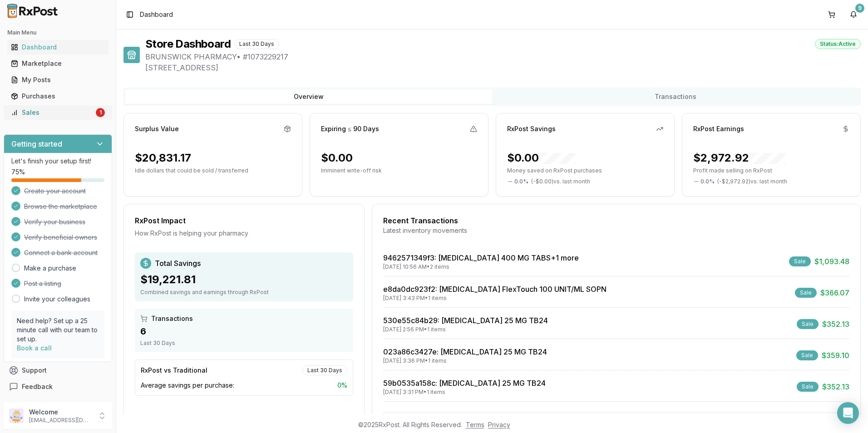 This screenshot has width=868, height=433. What do you see at coordinates (33, 11) in the screenshot?
I see `img: RxPost Logo` at bounding box center [33, 11].